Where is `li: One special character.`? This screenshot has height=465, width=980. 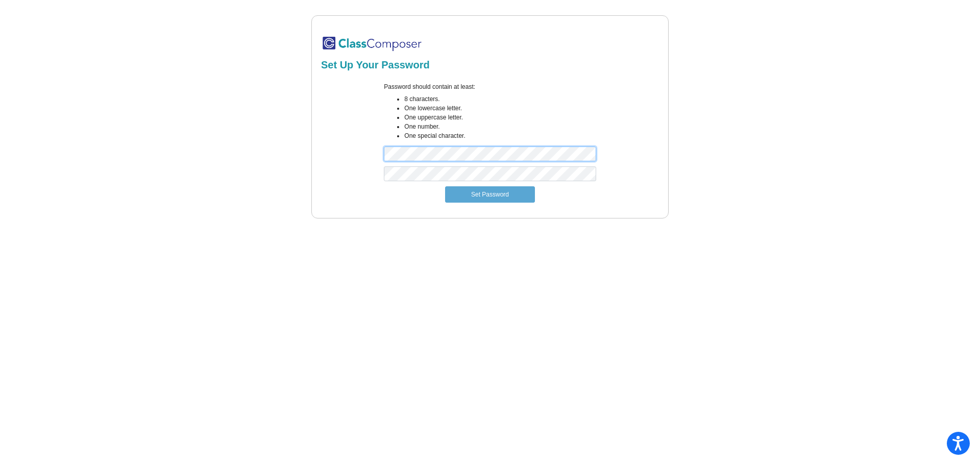
li: One special character. is located at coordinates (500, 136).